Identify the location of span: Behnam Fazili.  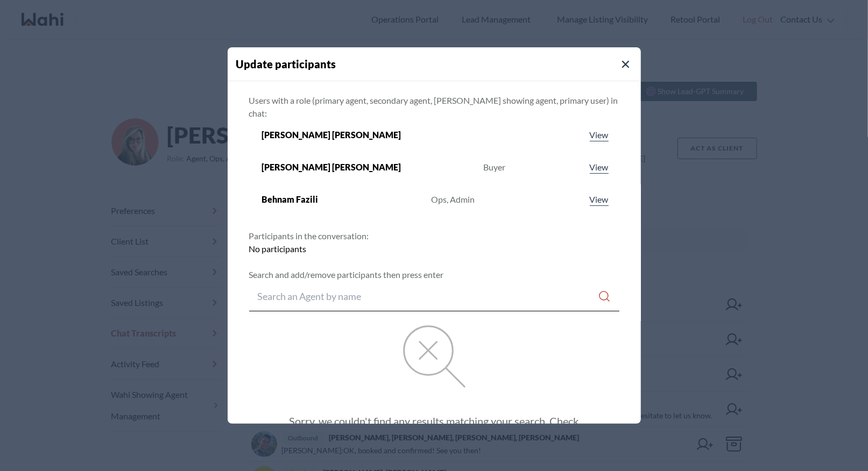
(290, 200).